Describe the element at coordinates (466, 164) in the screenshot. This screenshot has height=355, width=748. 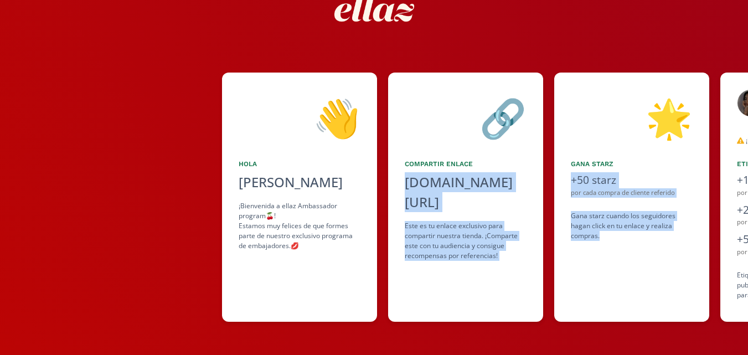
I see `div: Compartir Enlace` at that location.